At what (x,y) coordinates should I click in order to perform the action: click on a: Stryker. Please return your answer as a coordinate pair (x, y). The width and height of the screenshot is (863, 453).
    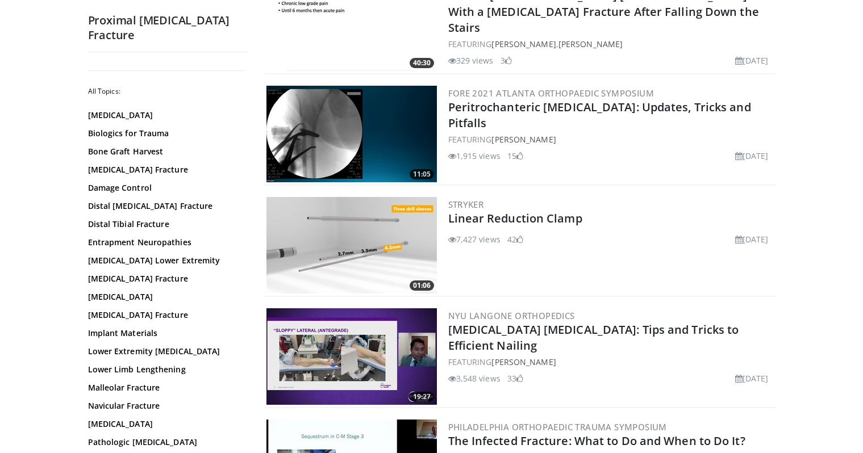
    Looking at the image, I should click on (466, 204).